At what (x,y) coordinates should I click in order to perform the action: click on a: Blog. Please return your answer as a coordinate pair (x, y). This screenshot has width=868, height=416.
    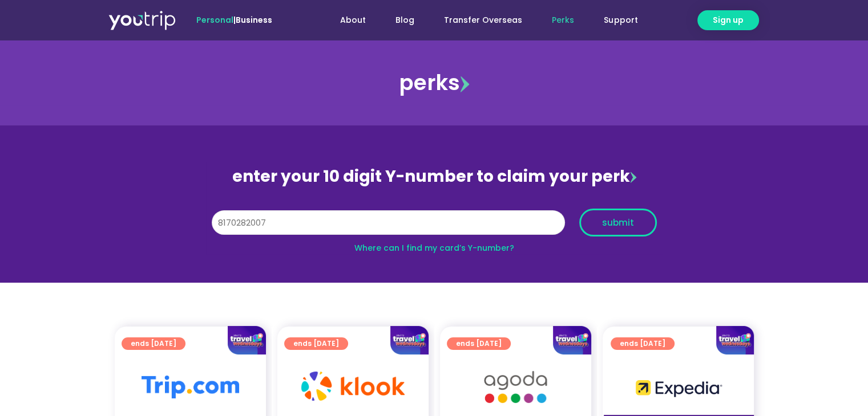
    Looking at the image, I should click on (404, 20).